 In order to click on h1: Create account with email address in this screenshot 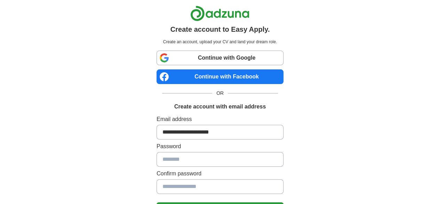, I will do `click(220, 107)`.